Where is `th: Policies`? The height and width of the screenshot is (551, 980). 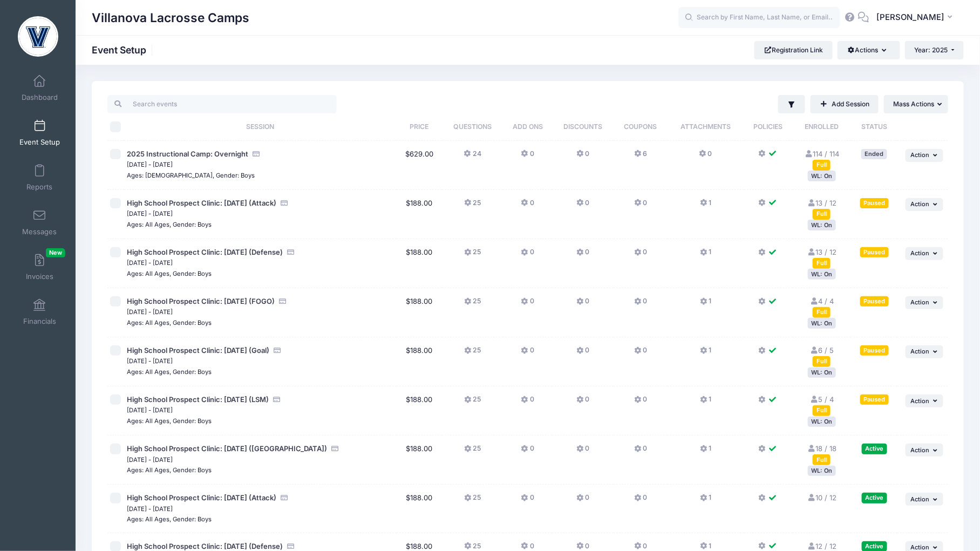
th: Policies is located at coordinates (769, 127).